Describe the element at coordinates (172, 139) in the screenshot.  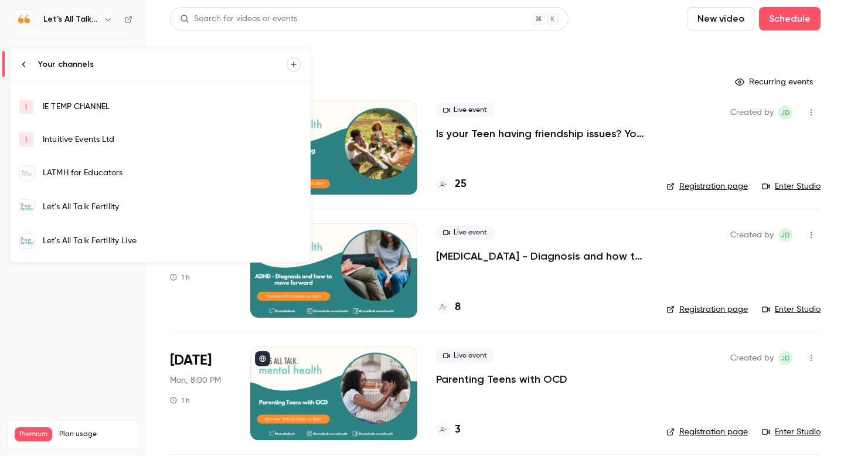
I see `div: Intuitive Events Ltd` at that location.